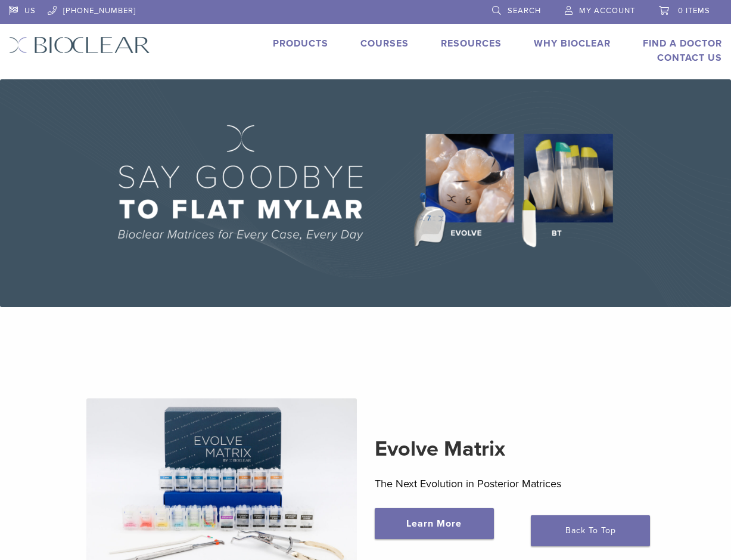 The width and height of the screenshot is (731, 560). What do you see at coordinates (434, 523) in the screenshot?
I see `a: Learn More` at bounding box center [434, 523].